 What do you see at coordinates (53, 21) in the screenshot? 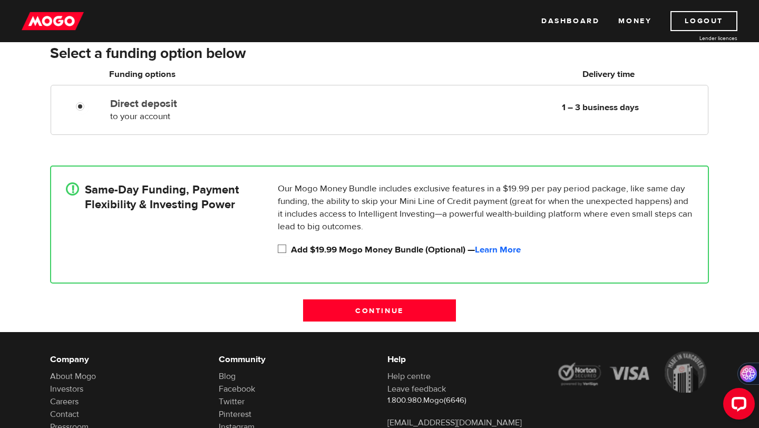
I see `img: mogo_logo-11ee424be714fa7cbb0f0f49df9e16ec.png` at bounding box center [53, 21].